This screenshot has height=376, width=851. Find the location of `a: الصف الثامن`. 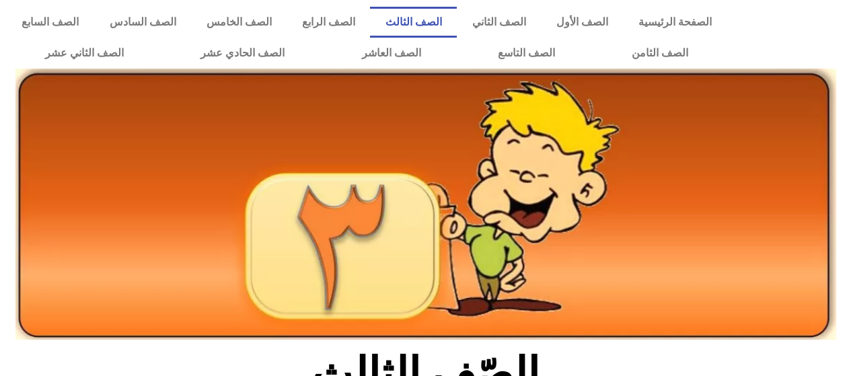

a: الصف الثامن is located at coordinates (660, 53).